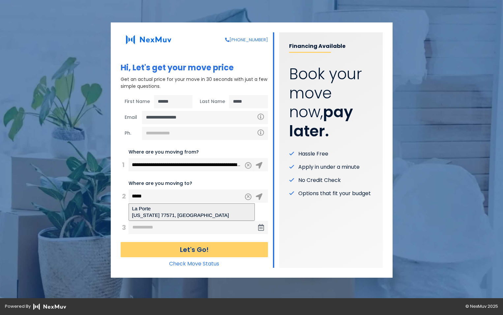 This screenshot has width=503, height=315. I want to click on span: No Credit Check, so click(320, 180).